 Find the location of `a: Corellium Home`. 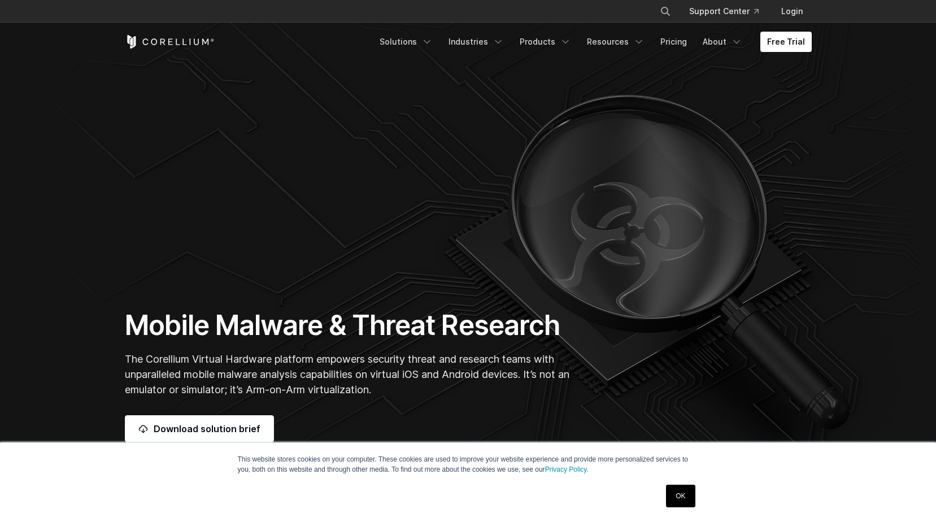

a: Corellium Home is located at coordinates (169, 42).